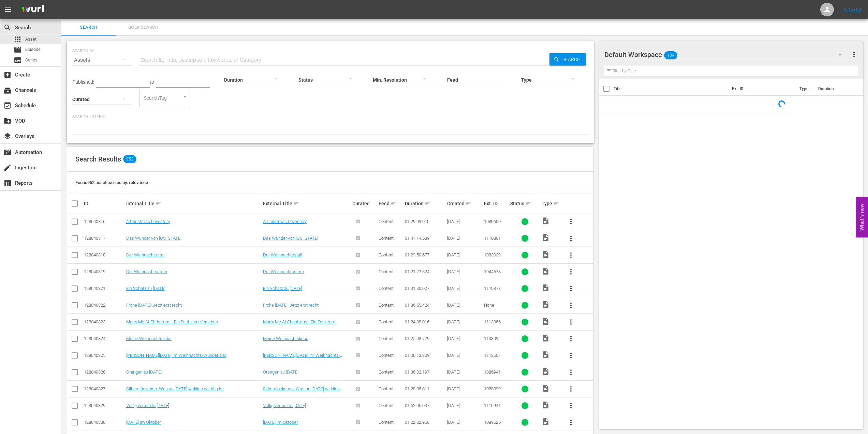 This screenshot has height=434, width=868. Describe the element at coordinates (568, 60) in the screenshot. I see `button: Search` at that location.